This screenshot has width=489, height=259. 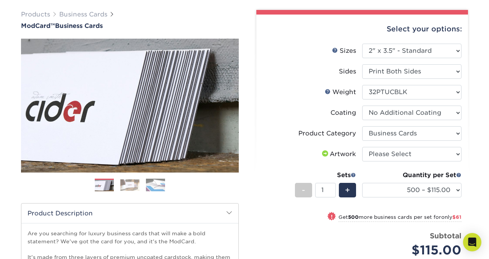 I want to click on div: Weight, so click(x=341, y=92).